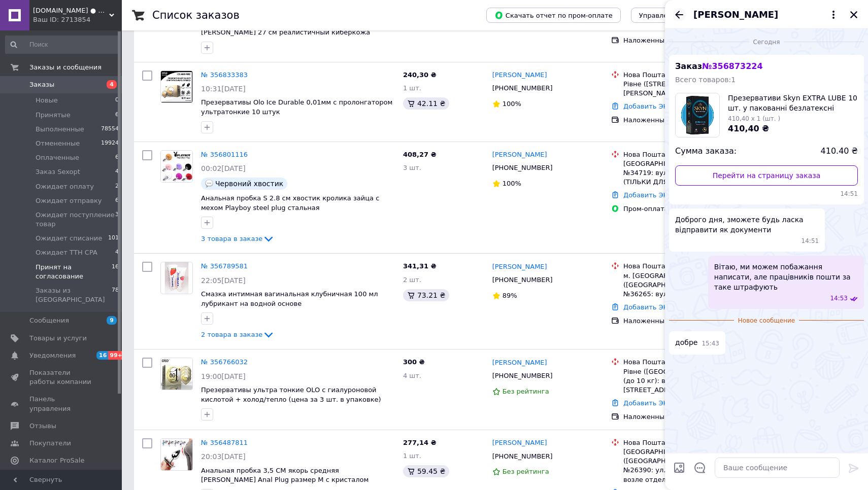 Image resolution: width=868 pixels, height=490 pixels. What do you see at coordinates (110, 129) in the screenshot?
I see `span: 78554` at bounding box center [110, 129].